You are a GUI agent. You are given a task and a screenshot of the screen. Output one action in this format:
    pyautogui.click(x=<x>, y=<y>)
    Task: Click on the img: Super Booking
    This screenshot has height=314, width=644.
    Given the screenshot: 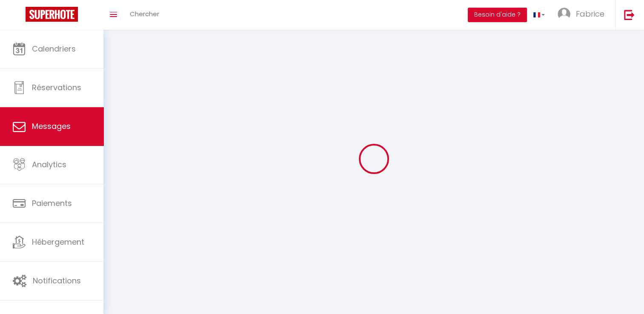 What is the action you would take?
    pyautogui.click(x=51, y=14)
    